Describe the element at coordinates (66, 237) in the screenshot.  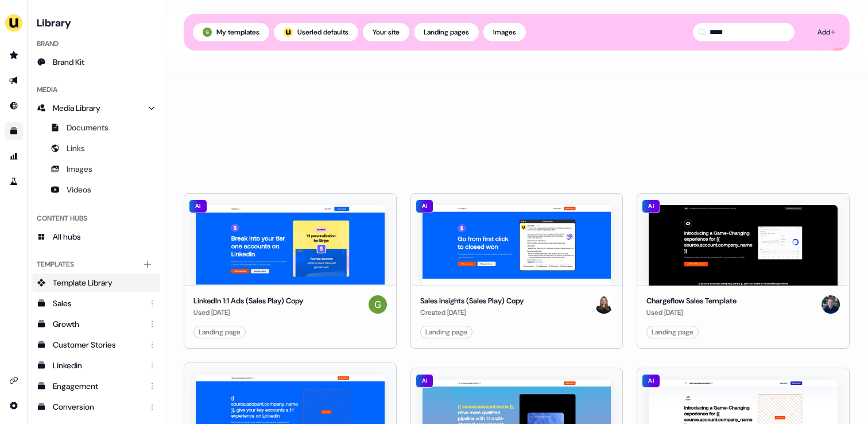
I see `span: All hubs` at that location.